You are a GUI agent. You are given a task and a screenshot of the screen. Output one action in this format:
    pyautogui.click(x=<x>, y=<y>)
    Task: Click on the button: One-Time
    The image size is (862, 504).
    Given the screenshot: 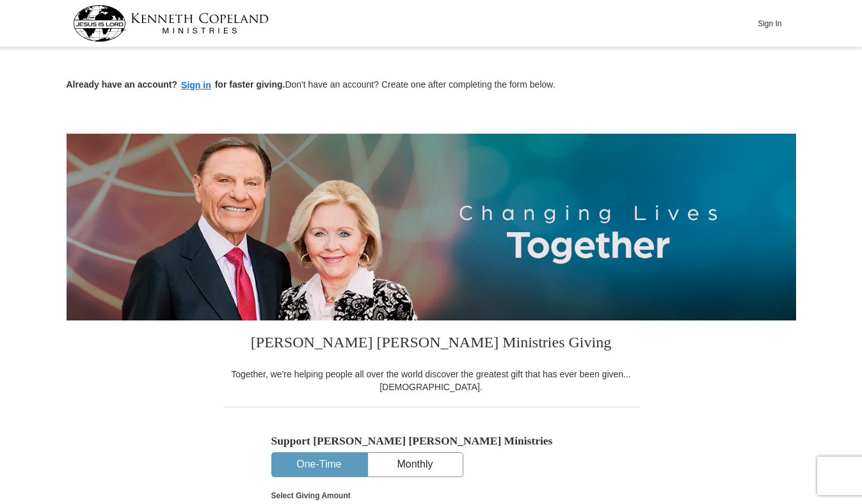 What is the action you would take?
    pyautogui.click(x=320, y=464)
    